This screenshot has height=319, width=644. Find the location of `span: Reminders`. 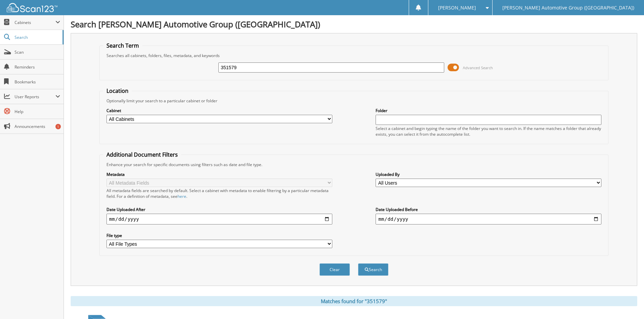

span: Reminders is located at coordinates (37, 67).